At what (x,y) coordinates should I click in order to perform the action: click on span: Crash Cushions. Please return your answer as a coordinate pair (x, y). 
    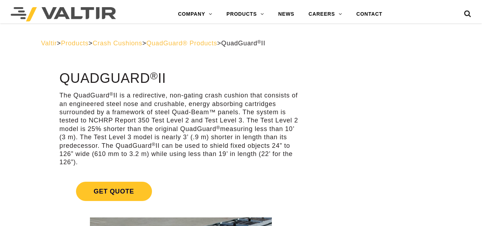
    Looking at the image, I should click on (117, 43).